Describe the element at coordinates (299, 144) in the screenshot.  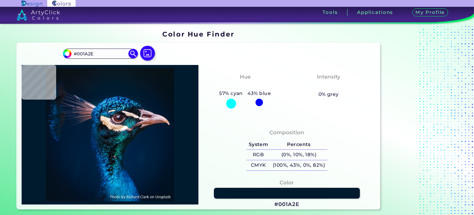
I see `h5: Percents` at that location.